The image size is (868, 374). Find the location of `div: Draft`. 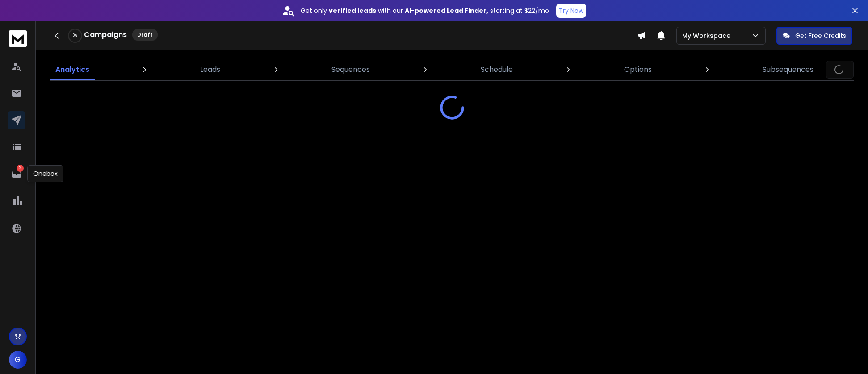

div: Draft is located at coordinates (145, 35).